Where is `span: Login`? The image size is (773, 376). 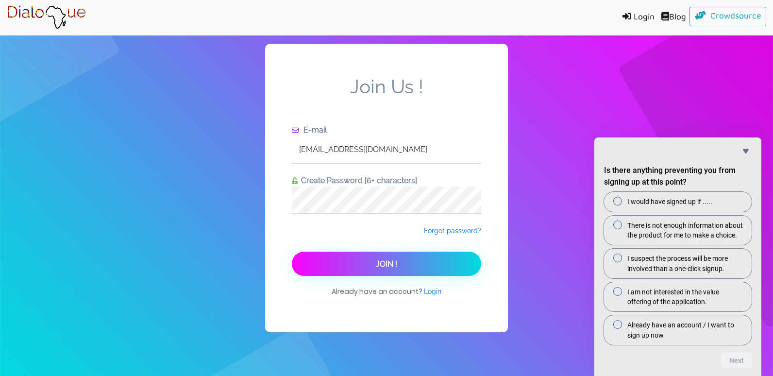 span: Login is located at coordinates (433, 291).